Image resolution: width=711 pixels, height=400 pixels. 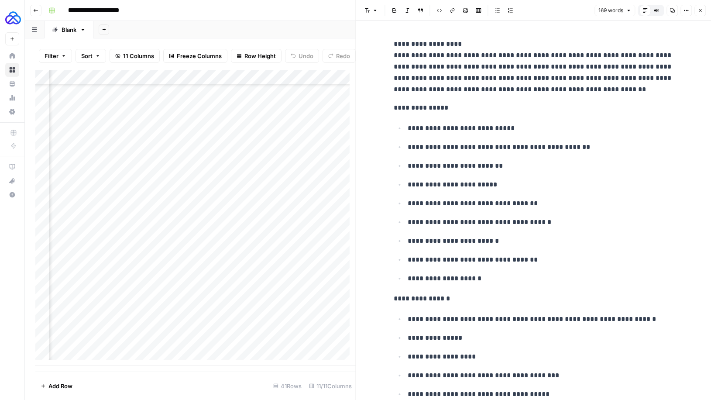 I want to click on div: Blank, so click(x=69, y=30).